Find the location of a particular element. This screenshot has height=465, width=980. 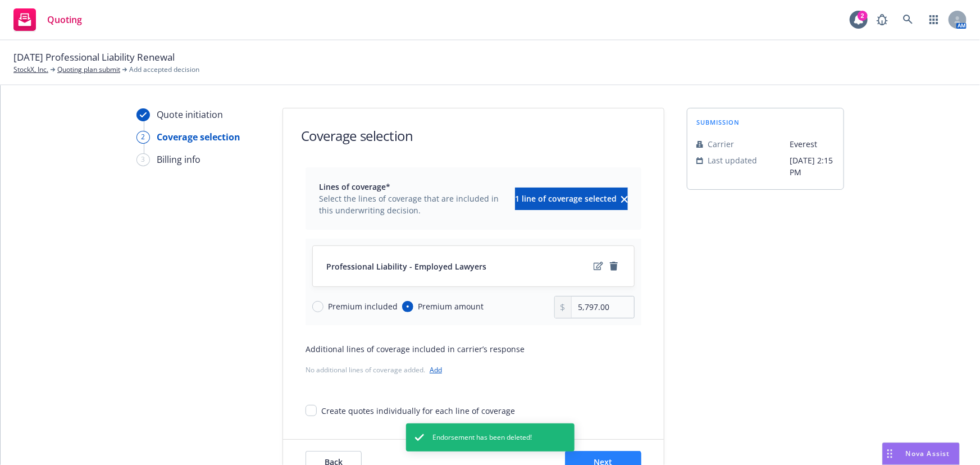

a: Search is located at coordinates (908, 19).